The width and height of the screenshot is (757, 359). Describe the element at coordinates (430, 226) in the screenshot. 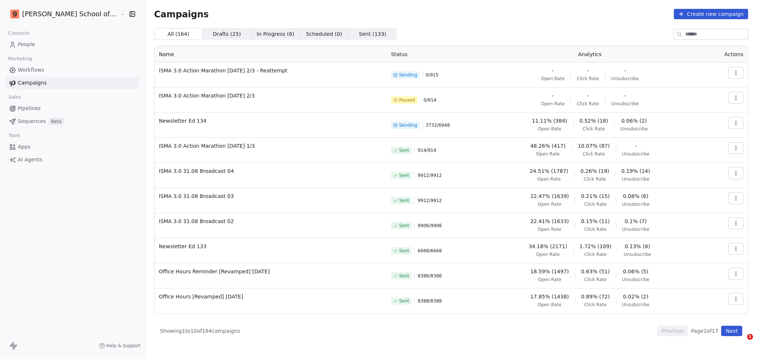

I see `span: 9906 / 9906` at that location.